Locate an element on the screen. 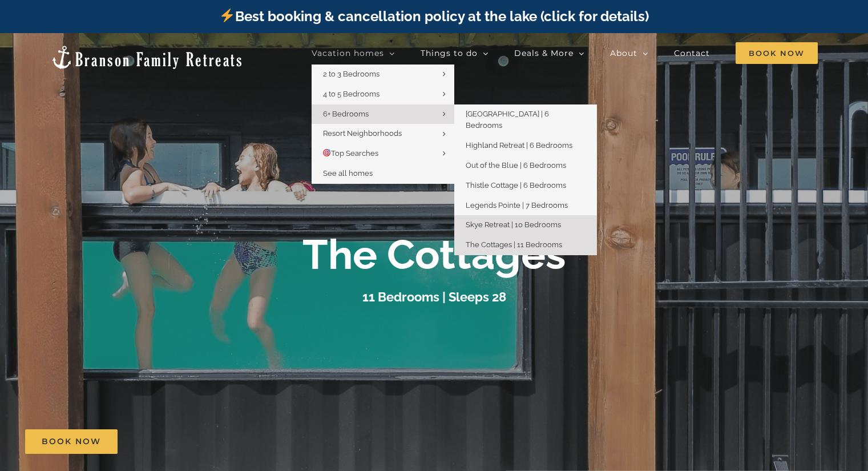  h3: 11 Bedrooms | Sleeps 28 is located at coordinates (434, 297).